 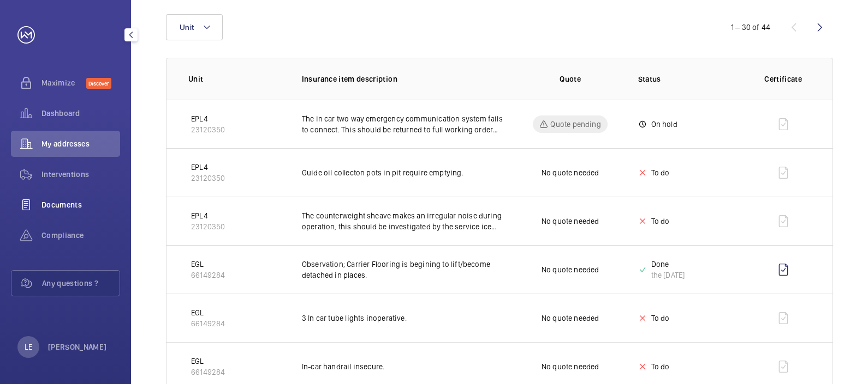 What do you see at coordinates (402, 270) in the screenshot?
I see `p: Observation; Carrier Flooring is begining to lift/become detached in places.` at bounding box center [402, 270].